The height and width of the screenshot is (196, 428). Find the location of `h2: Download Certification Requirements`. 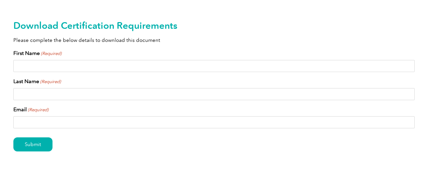

h2: Download Certification Requirements is located at coordinates (214, 25).